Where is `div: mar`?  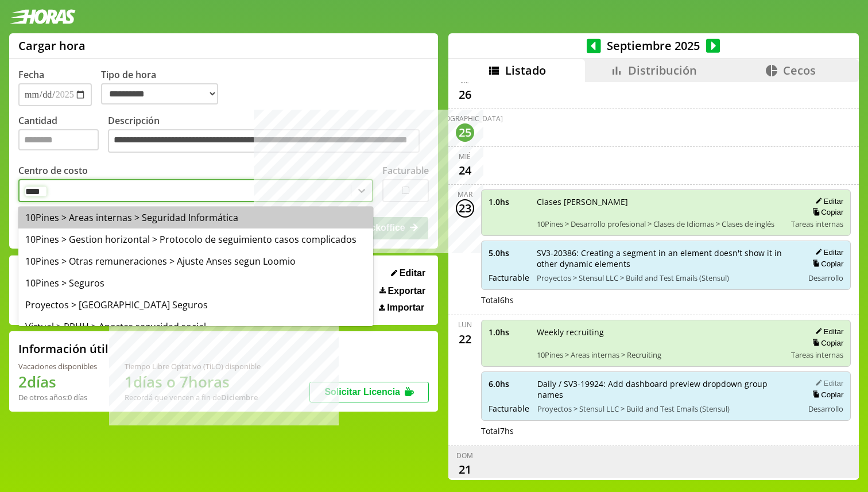
div: mar is located at coordinates (465, 194).